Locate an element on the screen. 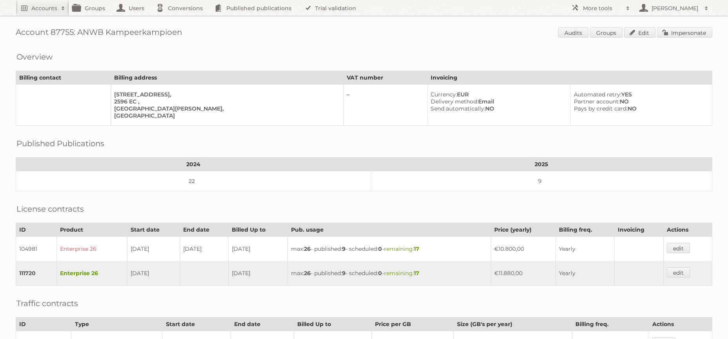  th: Billing address is located at coordinates (227, 78).